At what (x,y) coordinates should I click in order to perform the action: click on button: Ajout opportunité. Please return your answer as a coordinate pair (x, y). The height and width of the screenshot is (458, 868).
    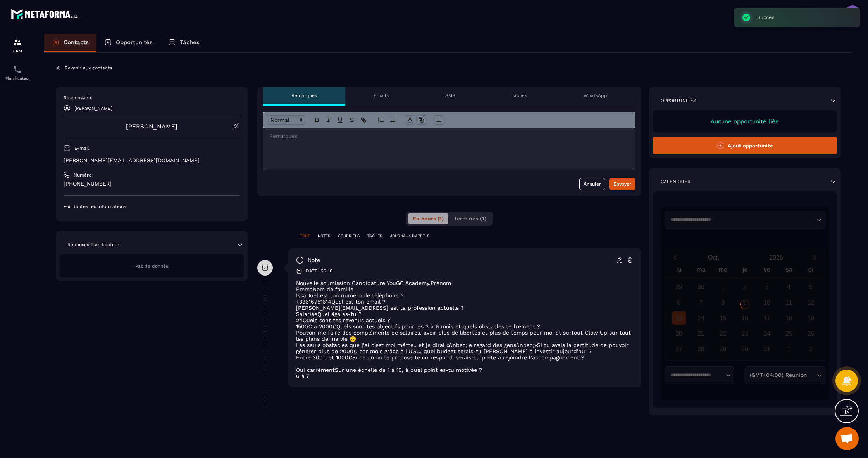
    Looking at the image, I should click on (745, 145).